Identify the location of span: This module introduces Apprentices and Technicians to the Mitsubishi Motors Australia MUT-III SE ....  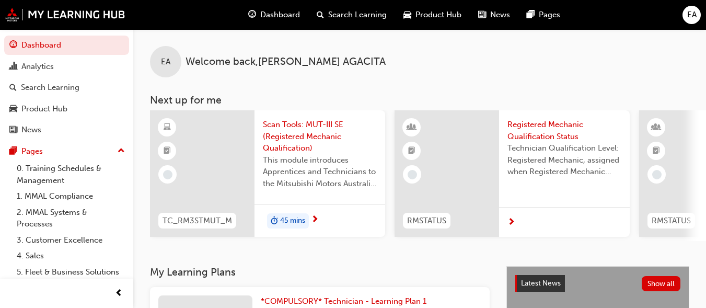
(320, 172).